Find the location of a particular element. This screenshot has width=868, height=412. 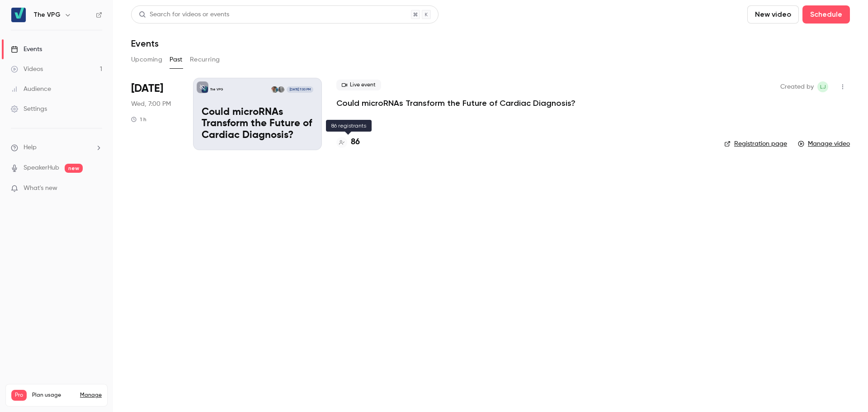

a: 86 is located at coordinates (348, 142).